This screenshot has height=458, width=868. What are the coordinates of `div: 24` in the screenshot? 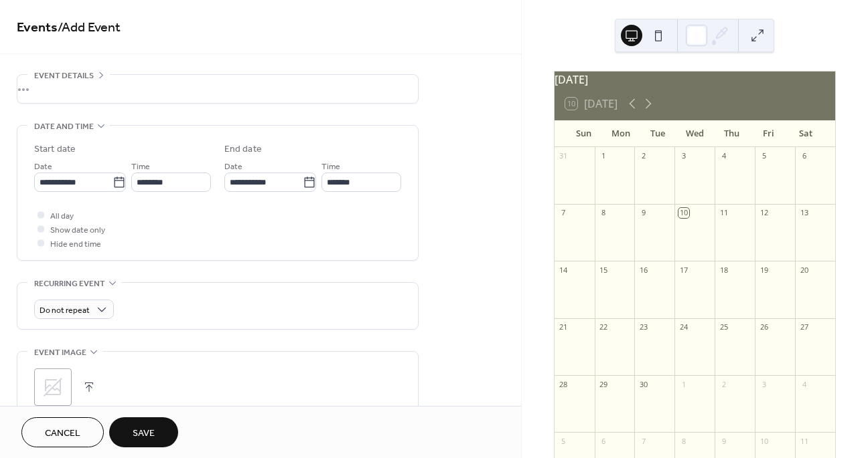 It's located at (683, 327).